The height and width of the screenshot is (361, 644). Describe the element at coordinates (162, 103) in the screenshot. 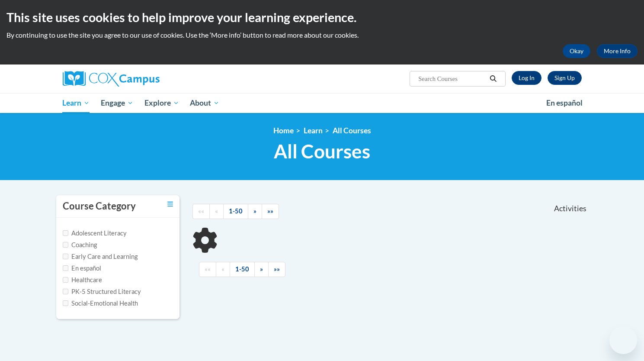

I see `a: Explore` at that location.